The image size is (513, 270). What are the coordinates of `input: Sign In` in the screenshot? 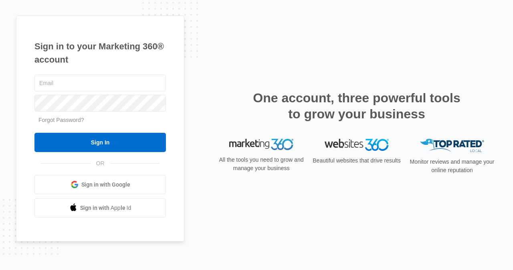 It's located at (100, 142).